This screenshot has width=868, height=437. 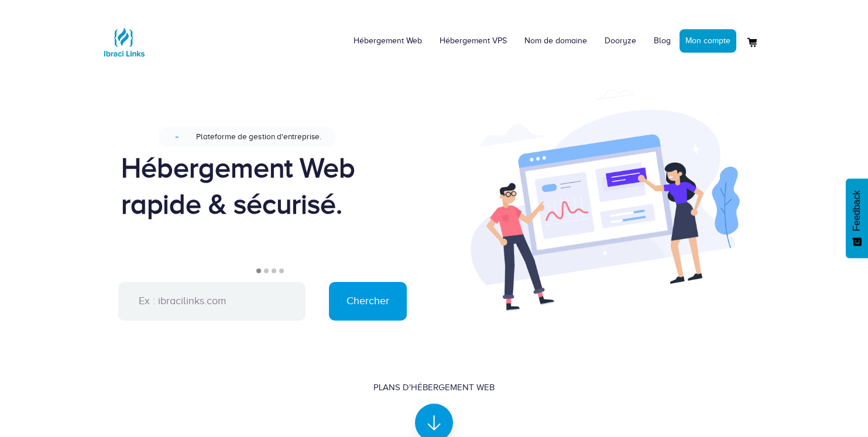 What do you see at coordinates (473, 41) in the screenshot?
I see `a: Hébergement VPS` at bounding box center [473, 41].